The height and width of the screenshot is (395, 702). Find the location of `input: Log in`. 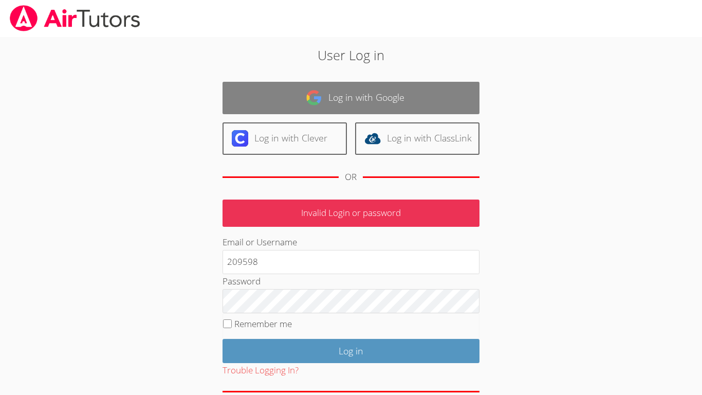

input: Log in is located at coordinates (351, 350).